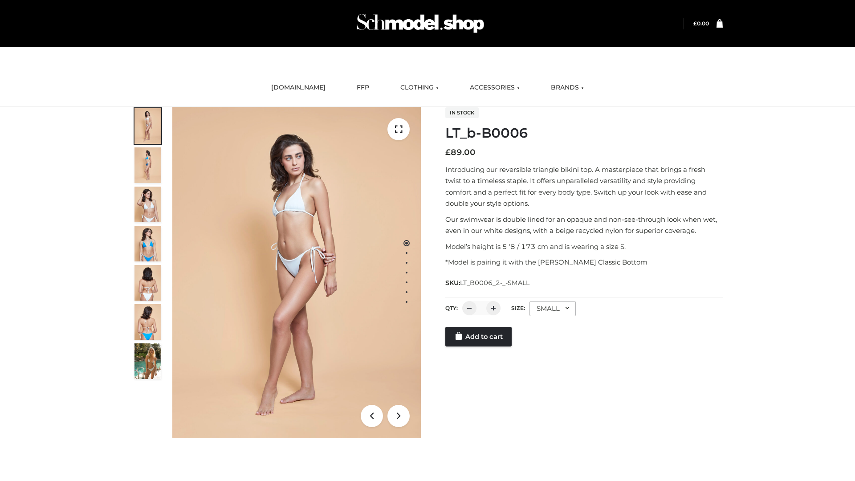 This screenshot has width=855, height=481. Describe the element at coordinates (701, 23) in the screenshot. I see `bdi: 0.00` at that location.